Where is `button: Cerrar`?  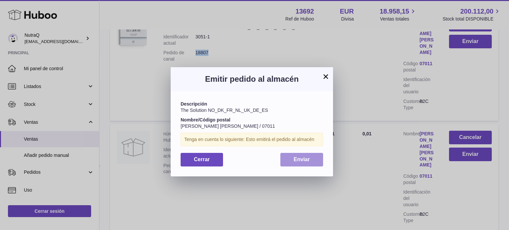 button: Cerrar is located at coordinates (202, 160).